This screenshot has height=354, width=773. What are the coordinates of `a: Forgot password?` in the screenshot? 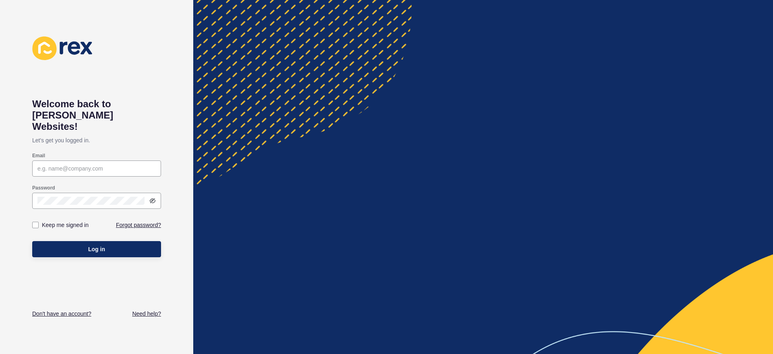 It's located at (139, 225).